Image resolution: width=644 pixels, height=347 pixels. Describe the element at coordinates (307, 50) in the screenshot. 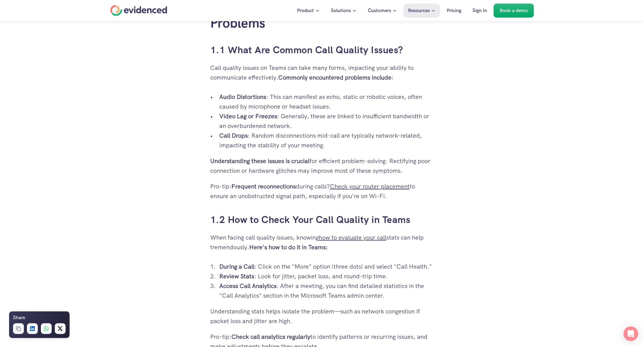

I see `a: 1.1 What Are Common Call Quality Issues?` at that location.